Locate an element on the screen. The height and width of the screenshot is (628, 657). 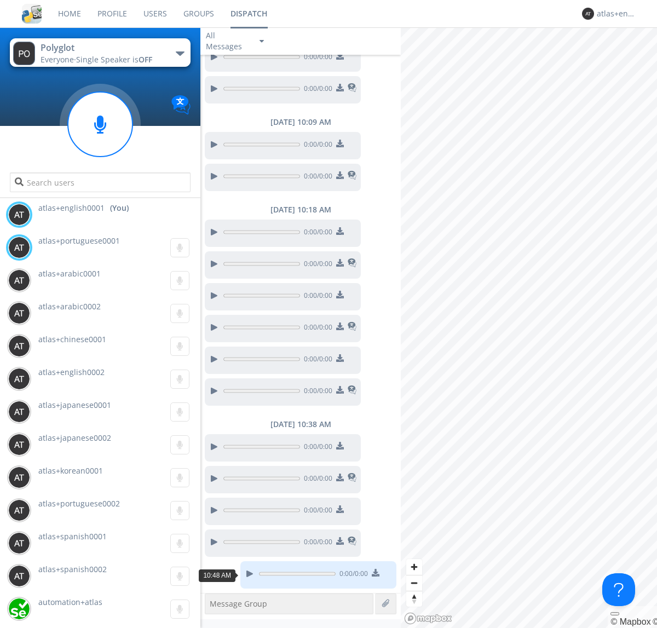
span: Single Speaker is is located at coordinates (114, 59).